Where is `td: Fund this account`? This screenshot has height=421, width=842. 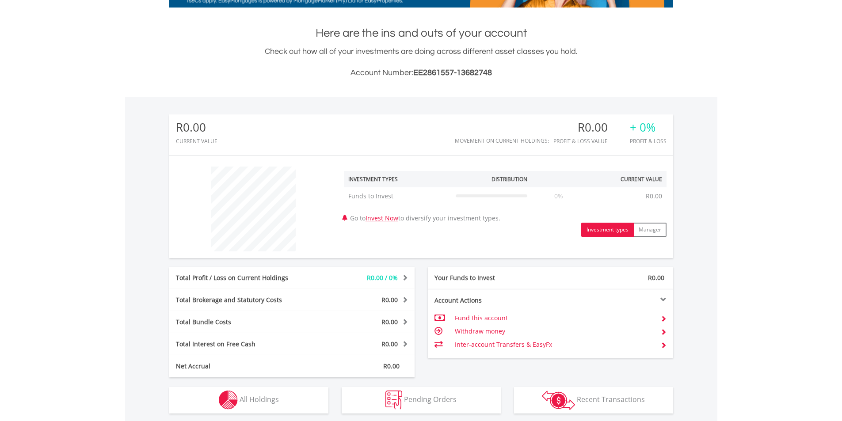
td: Fund this account is located at coordinates (553, 318).